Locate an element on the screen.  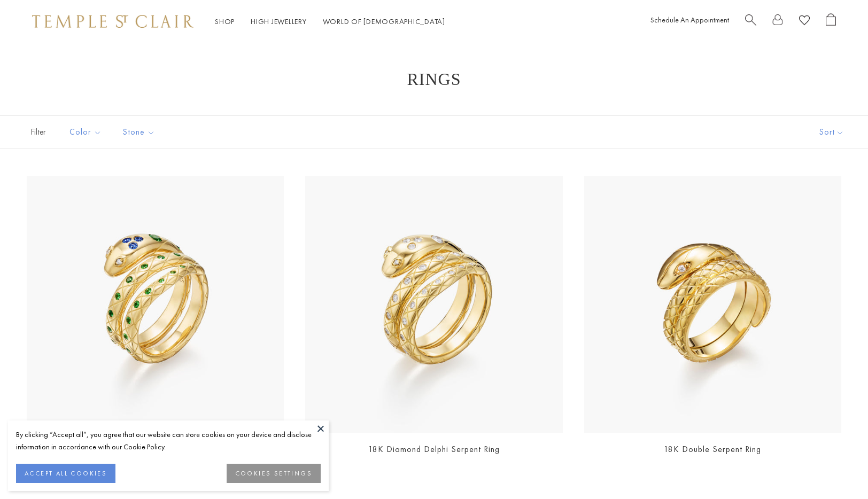
button: Show sort by is located at coordinates (832, 132).